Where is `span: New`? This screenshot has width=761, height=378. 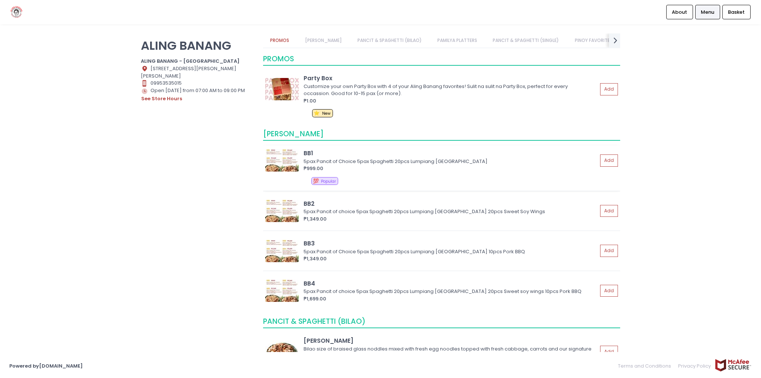
span: New is located at coordinates (326, 113).